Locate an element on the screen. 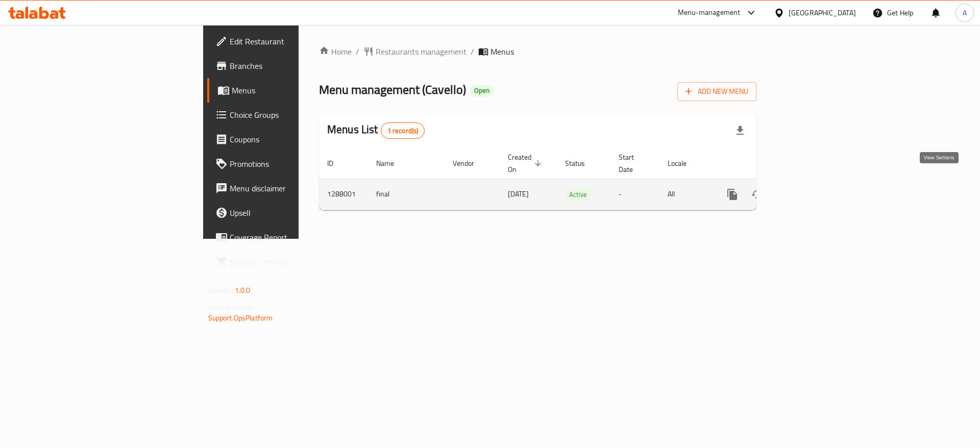 The height and width of the screenshot is (448, 980). button: Change Status is located at coordinates (757, 194).